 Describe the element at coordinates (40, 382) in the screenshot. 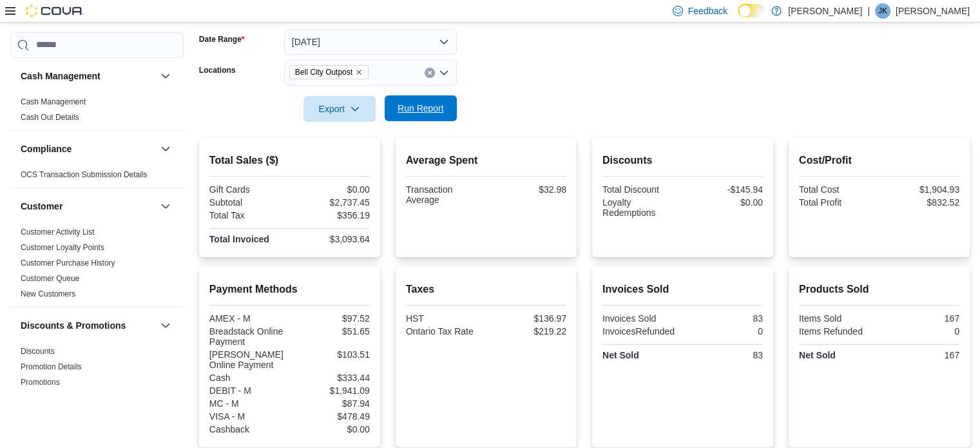

I see `span: Promotions` at that location.